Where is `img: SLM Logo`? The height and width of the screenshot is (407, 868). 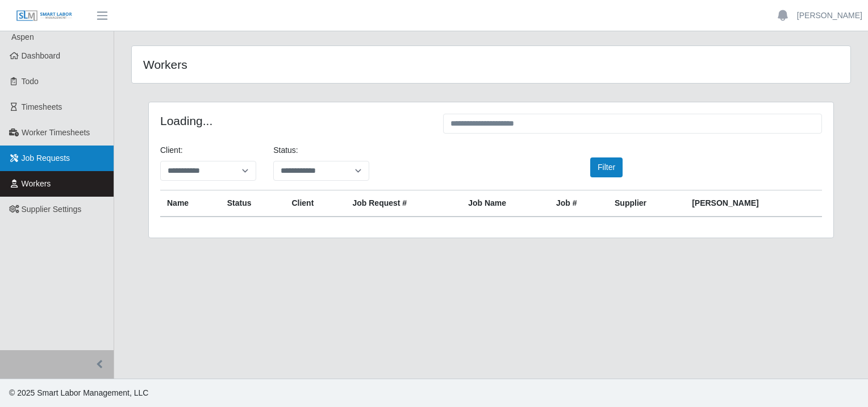 img: SLM Logo is located at coordinates (45, 16).